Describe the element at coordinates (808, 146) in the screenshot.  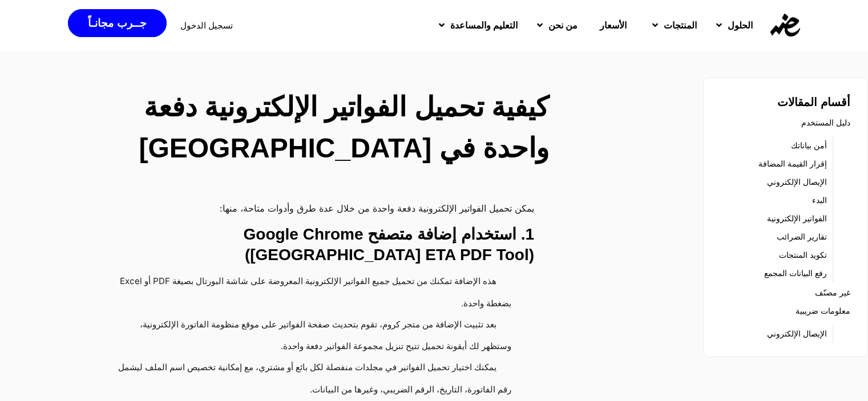
I see `a: أمن بياناتك` at that location.